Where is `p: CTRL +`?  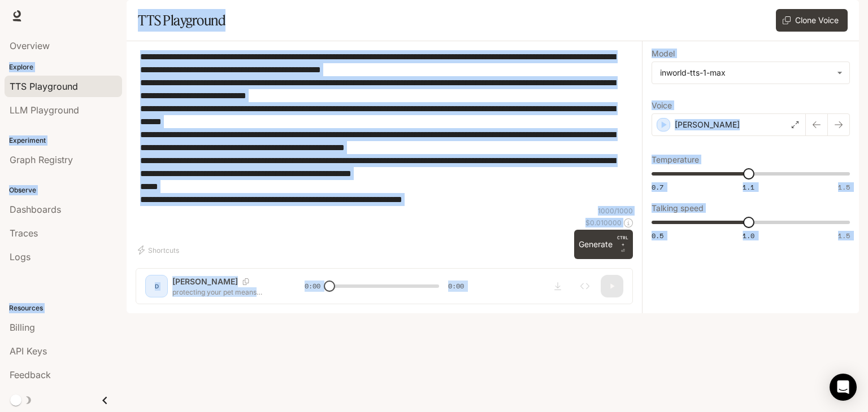 p: CTRL + is located at coordinates (623, 241).